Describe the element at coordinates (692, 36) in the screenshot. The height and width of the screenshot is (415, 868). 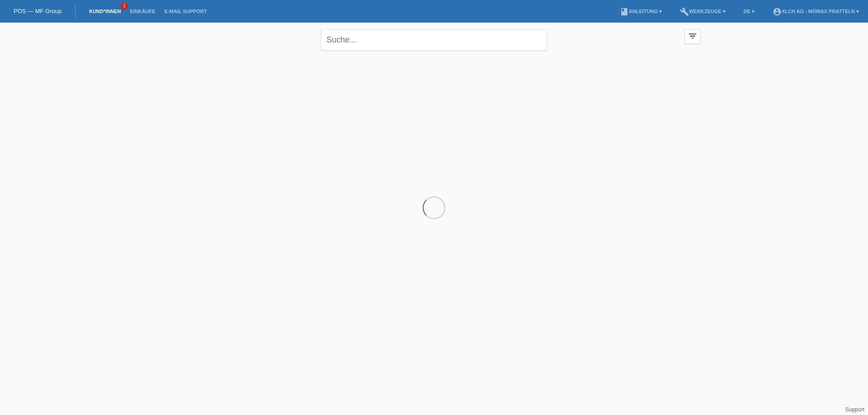
I see `i: filter_list` at that location.